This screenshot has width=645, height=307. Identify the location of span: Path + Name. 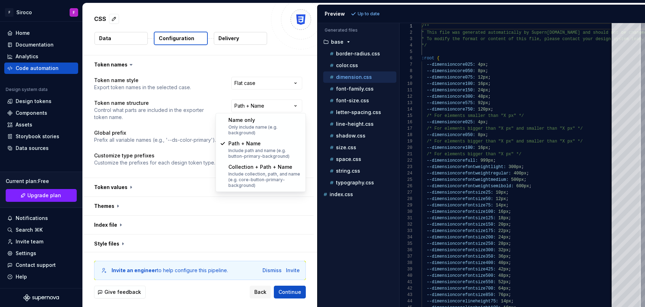
(245, 143).